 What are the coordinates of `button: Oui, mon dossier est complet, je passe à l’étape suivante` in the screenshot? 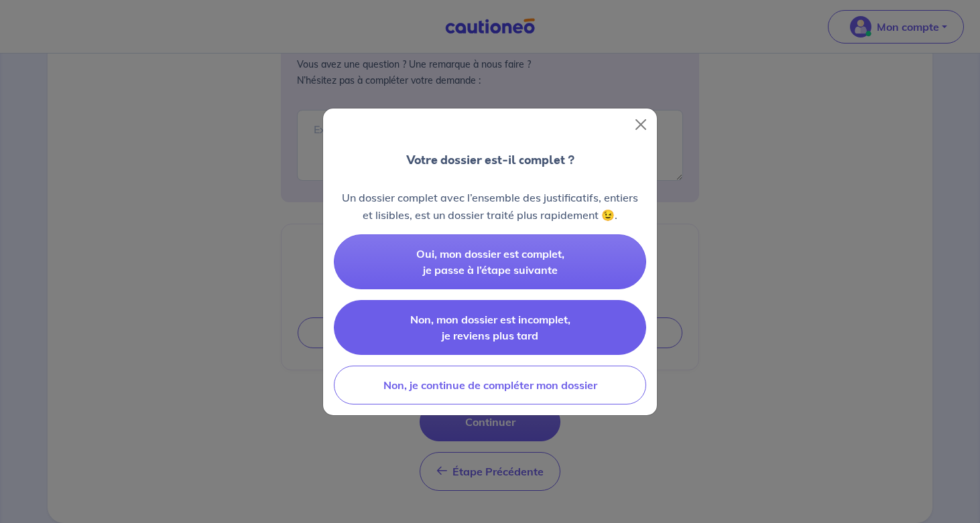 It's located at (490, 262).